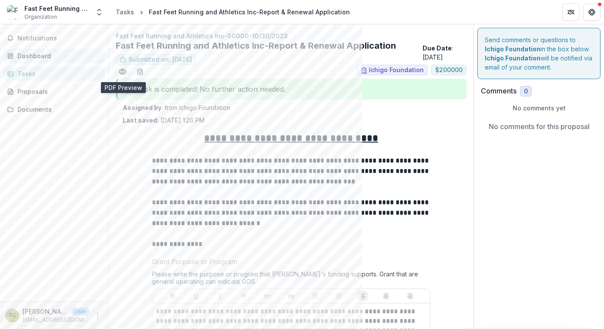  What do you see at coordinates (196, 296) in the screenshot?
I see `button: Underline` at bounding box center [196, 296].